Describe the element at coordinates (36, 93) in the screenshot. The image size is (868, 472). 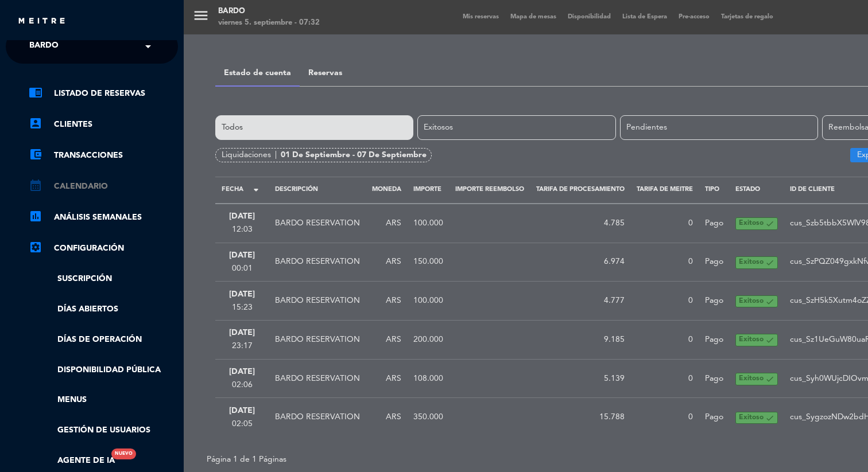
I see `i: chrome_reader_mode` at that location.